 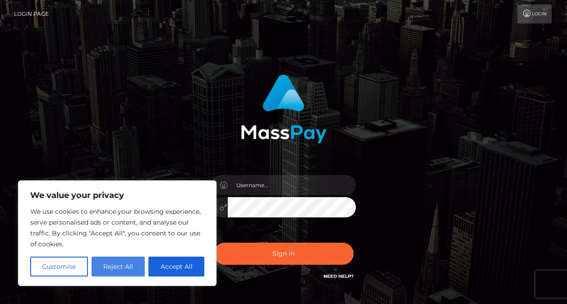 What do you see at coordinates (283, 253) in the screenshot?
I see `button: Sign in` at bounding box center [283, 253].